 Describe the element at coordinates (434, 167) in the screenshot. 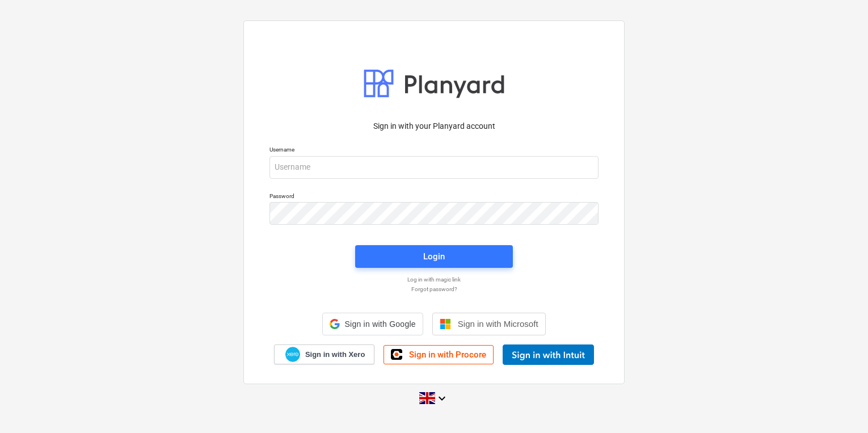

I see `input: Username` at that location.